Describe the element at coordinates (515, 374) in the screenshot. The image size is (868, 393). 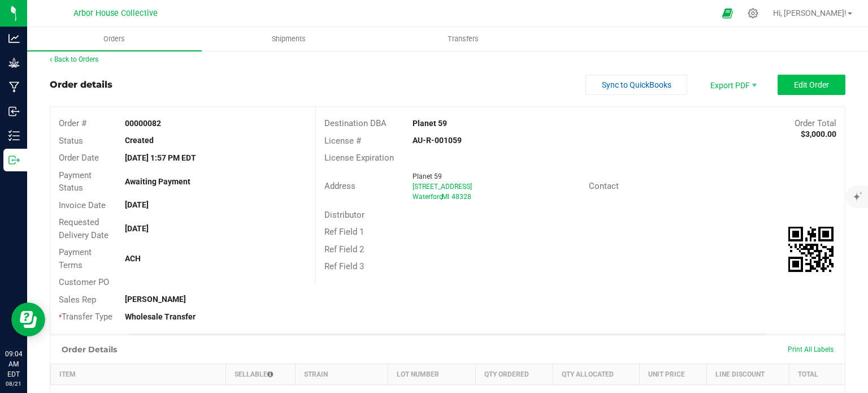
I see `th: Qty Ordered` at that location.